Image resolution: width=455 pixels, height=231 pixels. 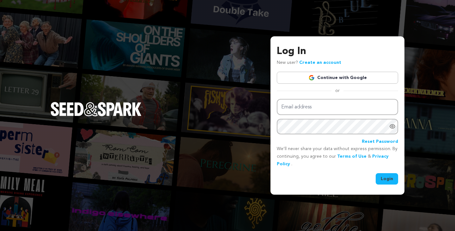 What do you see at coordinates (312, 78) in the screenshot?
I see `img: Google logo` at bounding box center [312, 78].